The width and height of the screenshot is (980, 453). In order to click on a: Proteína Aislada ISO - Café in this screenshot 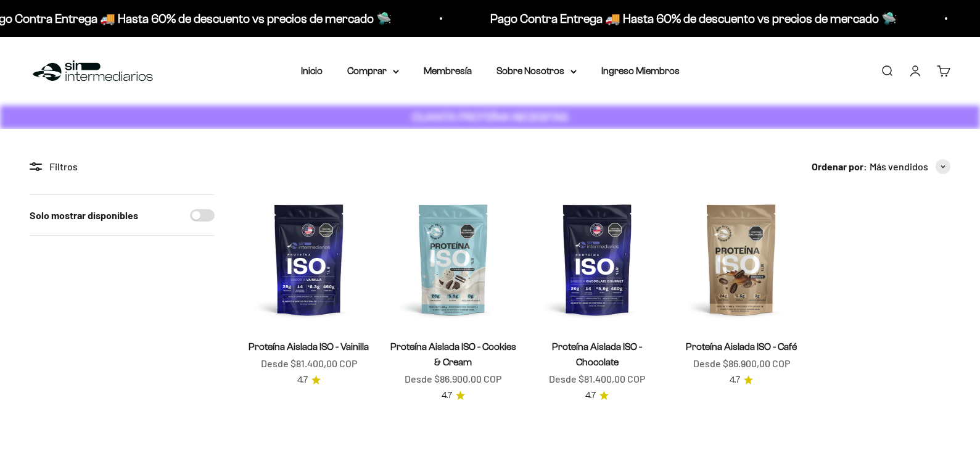, I will do `click(741, 346)`.